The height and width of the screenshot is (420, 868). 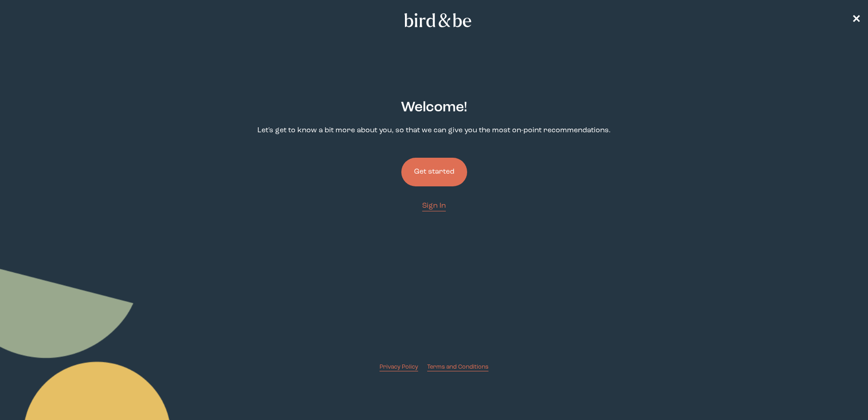 I want to click on a: Sign In, so click(x=434, y=206).